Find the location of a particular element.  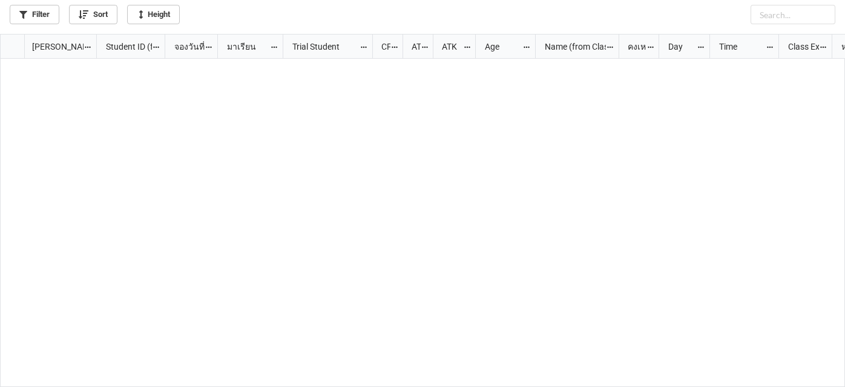

div: Time is located at coordinates (738, 47).